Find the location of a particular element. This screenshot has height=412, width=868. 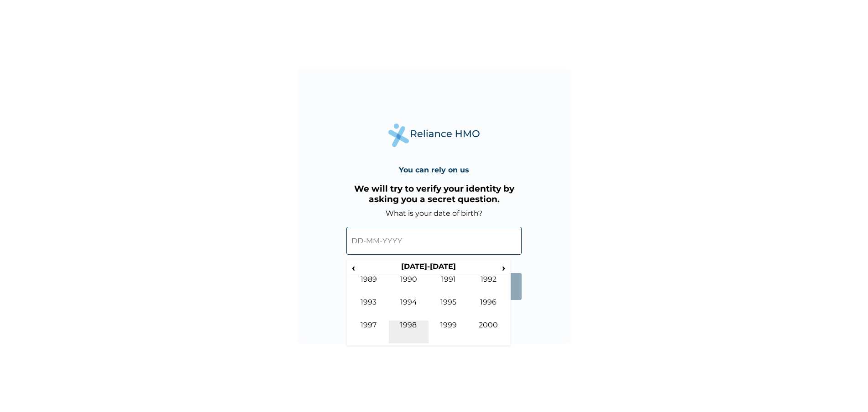

td: 1991 is located at coordinates (449, 286).